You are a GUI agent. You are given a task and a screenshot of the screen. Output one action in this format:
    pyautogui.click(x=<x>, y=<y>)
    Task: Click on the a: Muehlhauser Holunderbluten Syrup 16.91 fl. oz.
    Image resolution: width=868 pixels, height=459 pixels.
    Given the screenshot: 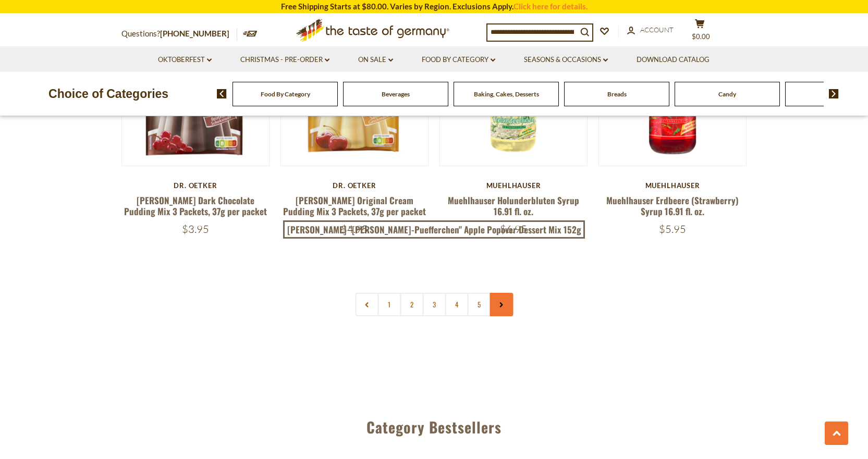 What is the action you would take?
    pyautogui.click(x=513, y=206)
    